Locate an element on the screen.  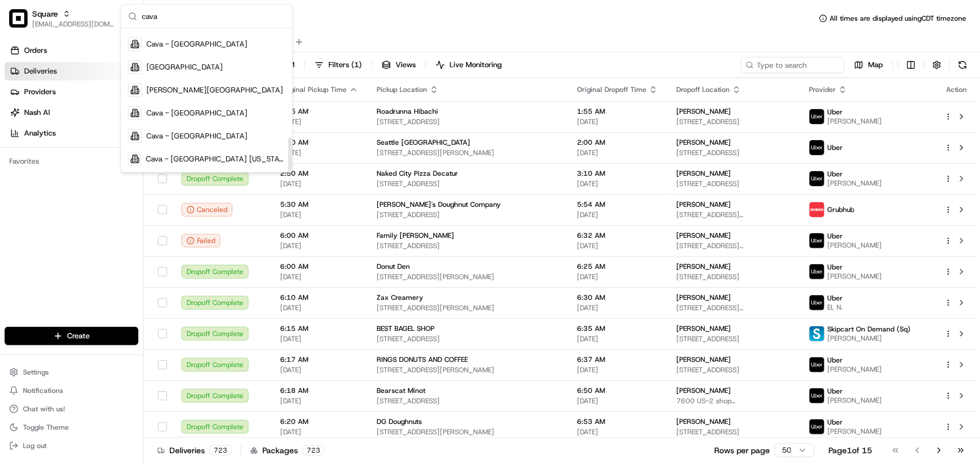
span: RINGS DONUTS AND COFFEE is located at coordinates (422, 360).